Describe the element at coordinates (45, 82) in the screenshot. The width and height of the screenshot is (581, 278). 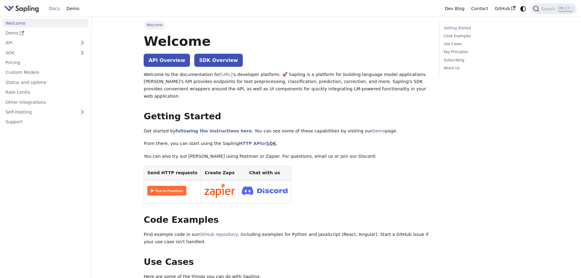
I see `a: Status and Uptime` at that location.